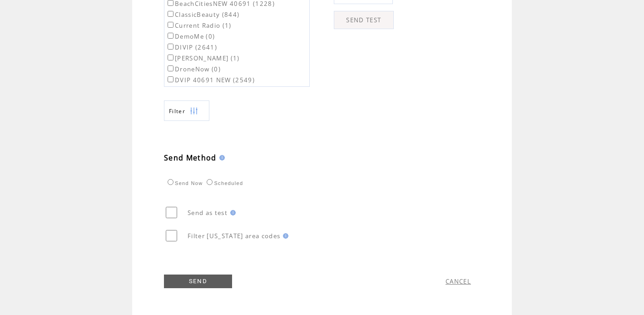  What do you see at coordinates (198, 25) in the screenshot?
I see `label: Current Radio (1)` at bounding box center [198, 25].